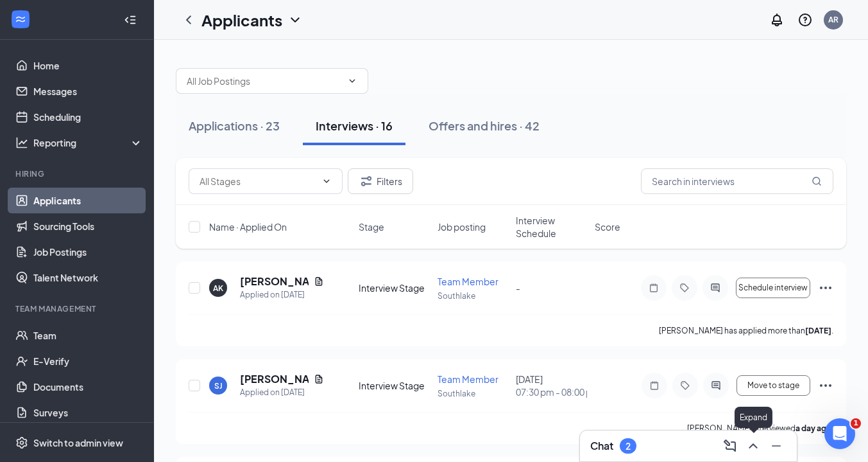 This screenshot has height=462, width=868. I want to click on svg: Minimize, so click(776, 446).